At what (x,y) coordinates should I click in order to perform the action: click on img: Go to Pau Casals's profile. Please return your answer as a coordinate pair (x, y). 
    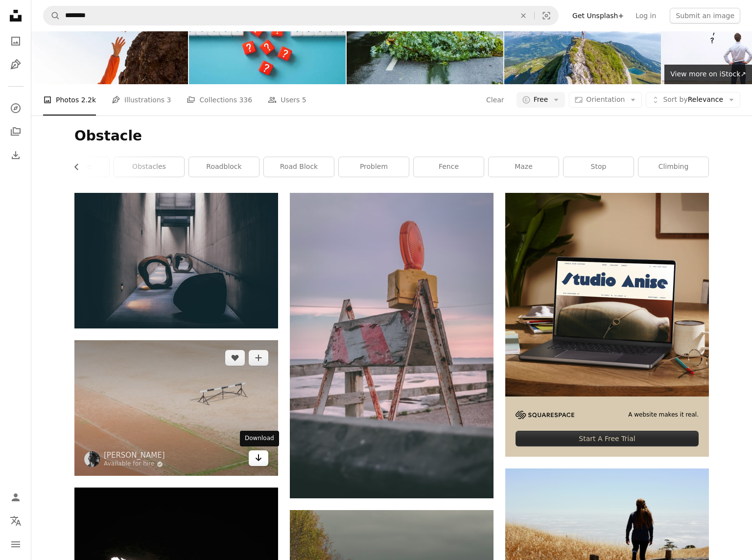
    Looking at the image, I should click on (92, 459).